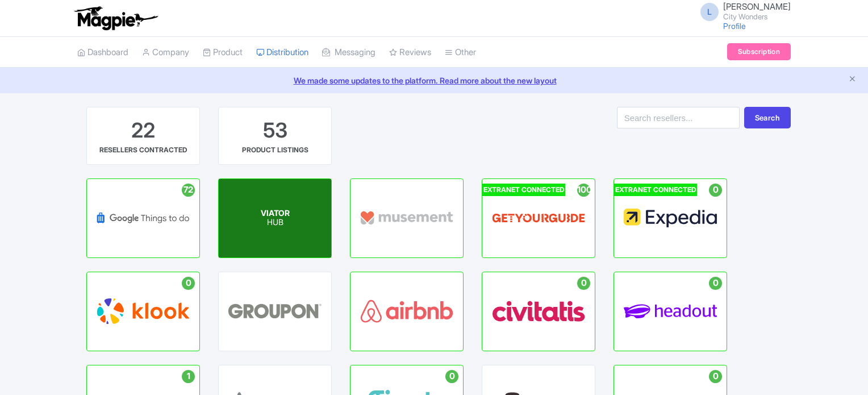 This screenshot has width=868, height=395. What do you see at coordinates (709, 12) in the screenshot?
I see `span: L` at bounding box center [709, 12].